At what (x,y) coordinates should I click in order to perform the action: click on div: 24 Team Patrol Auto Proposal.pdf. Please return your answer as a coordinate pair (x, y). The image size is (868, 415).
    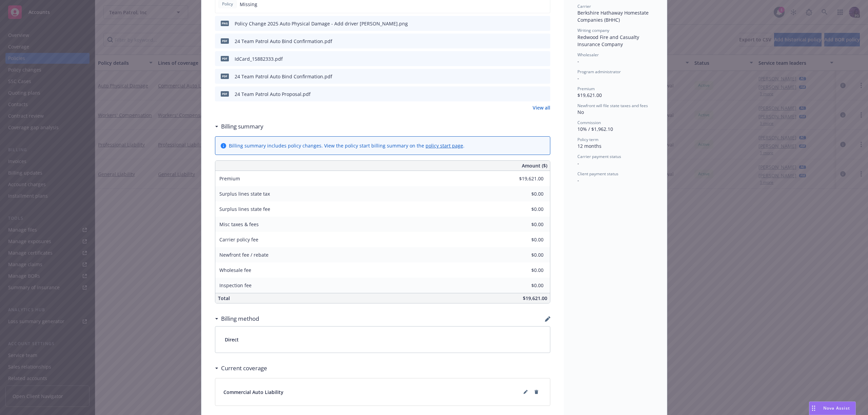
    Looking at the image, I should click on (273, 94).